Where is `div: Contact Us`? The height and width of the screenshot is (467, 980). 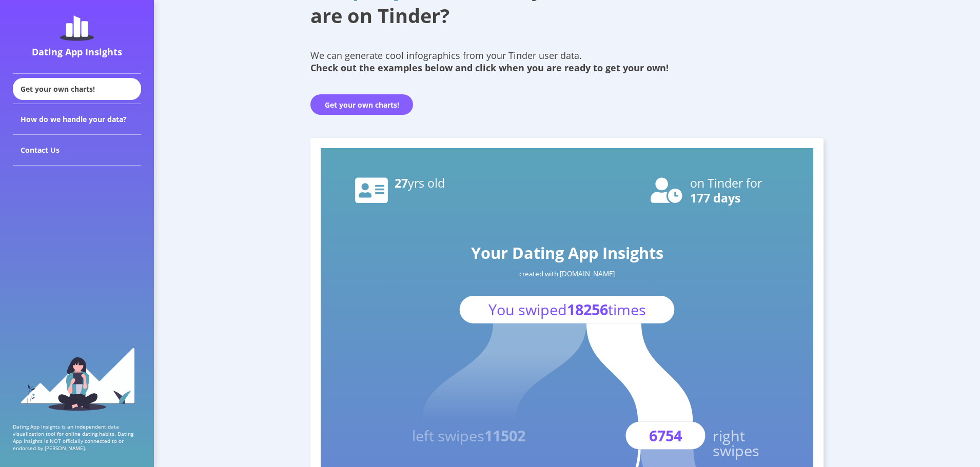
div: Contact Us is located at coordinates (77, 150).